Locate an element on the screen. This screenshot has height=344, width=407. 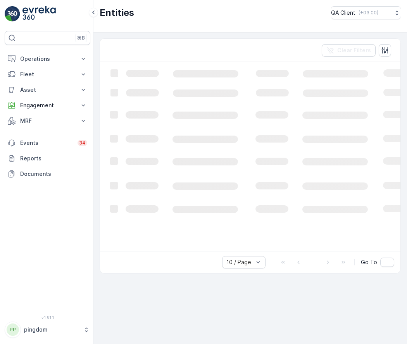
p: MRF is located at coordinates (47, 121).